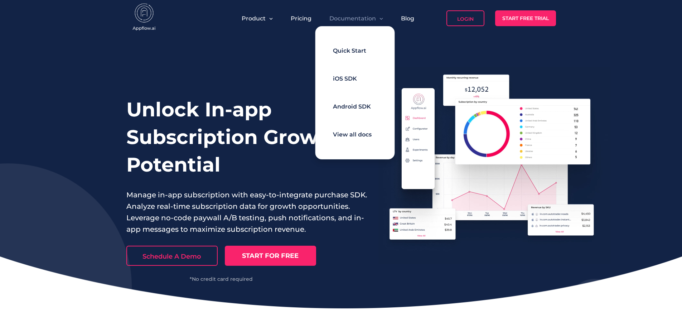 Image resolution: width=682 pixels, height=322 pixels. Describe the element at coordinates (247, 212) in the screenshot. I see `p: Manage in-app subscription with easy-to-integrate purchase SDK. Analyze real-time subscription da...` at that location.